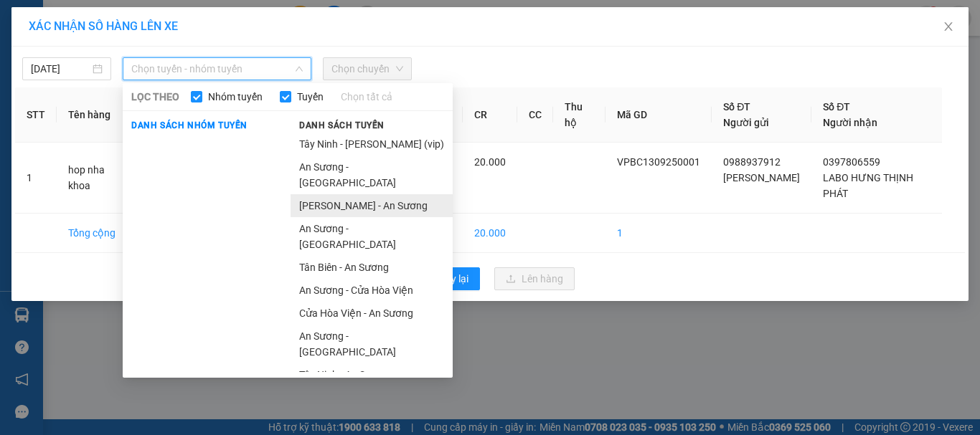  What do you see at coordinates (850, 122) in the screenshot?
I see `span: Người nhận` at bounding box center [850, 122].